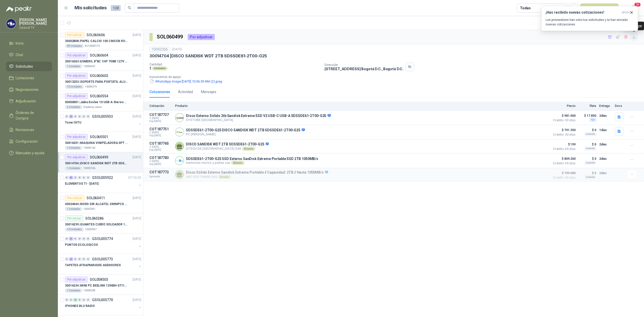  Describe the element at coordinates (73, 122) in the screenshot. I see `p: Toner DITU` at that location.